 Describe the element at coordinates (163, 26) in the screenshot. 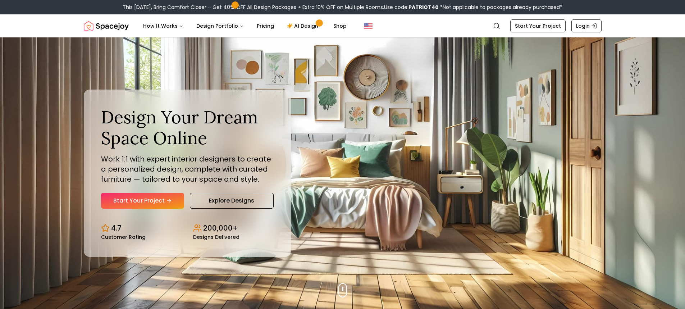

I see `button: How It Works` at that location.